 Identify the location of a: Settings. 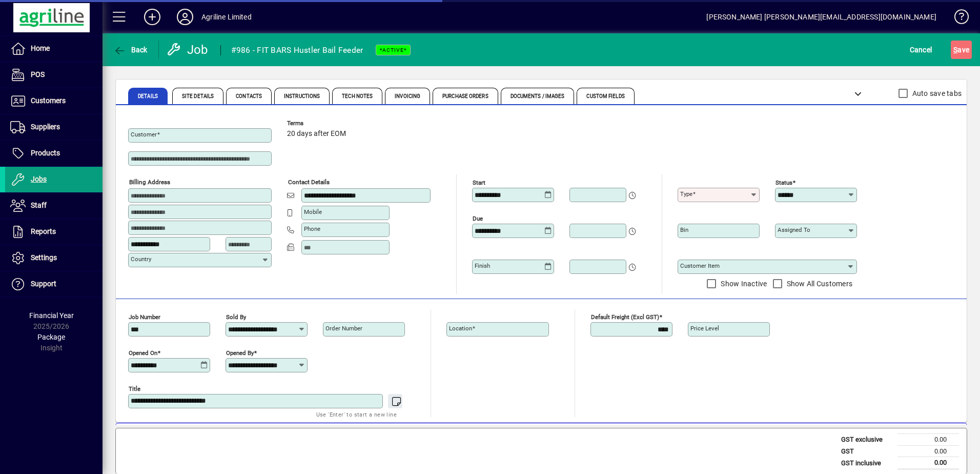
(54, 258).